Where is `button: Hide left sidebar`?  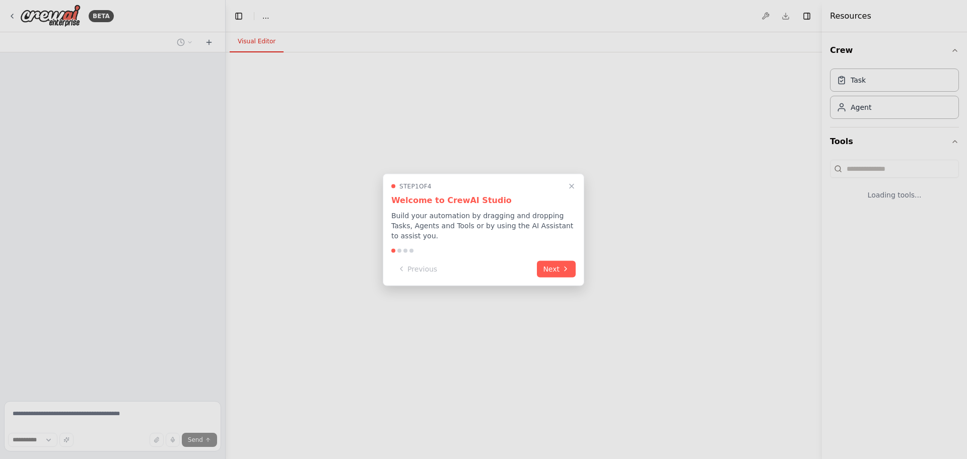
button: Hide left sidebar is located at coordinates (239, 16).